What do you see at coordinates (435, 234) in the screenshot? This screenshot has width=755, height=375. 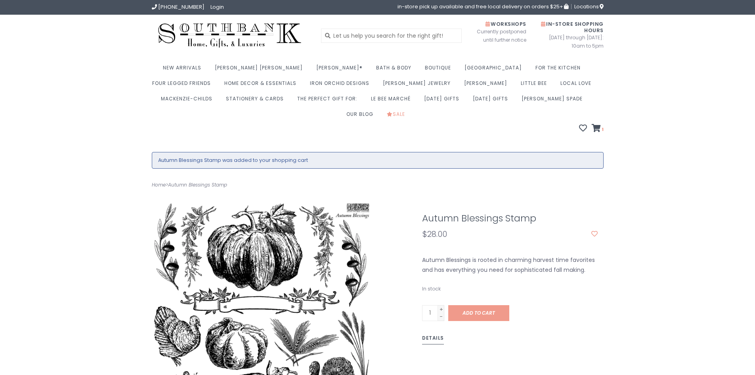 I see `span: $28.00` at bounding box center [435, 234].